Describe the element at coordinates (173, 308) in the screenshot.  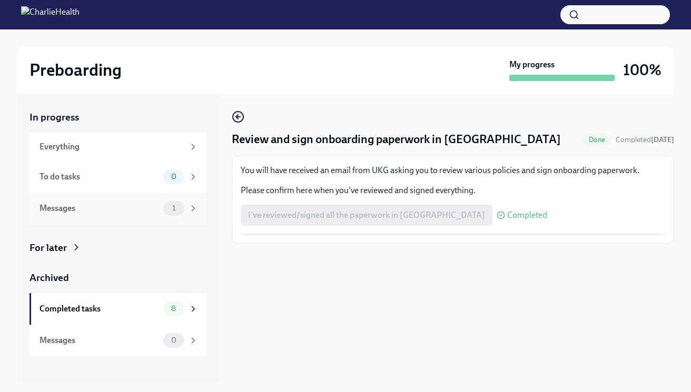
I see `span: 8` at that location.